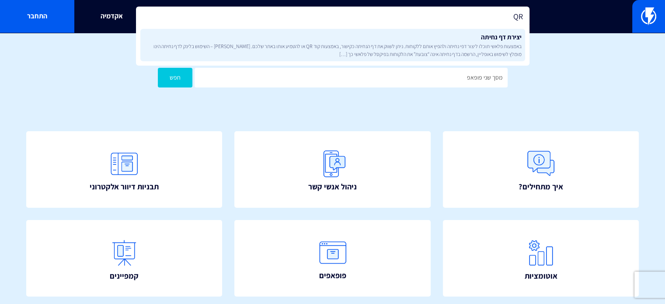  I want to click on button: חפש, so click(175, 77).